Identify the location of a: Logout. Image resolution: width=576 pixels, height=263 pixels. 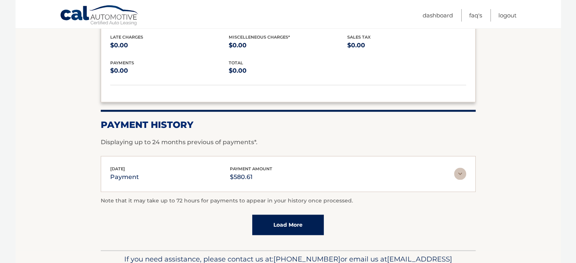
(507, 15).